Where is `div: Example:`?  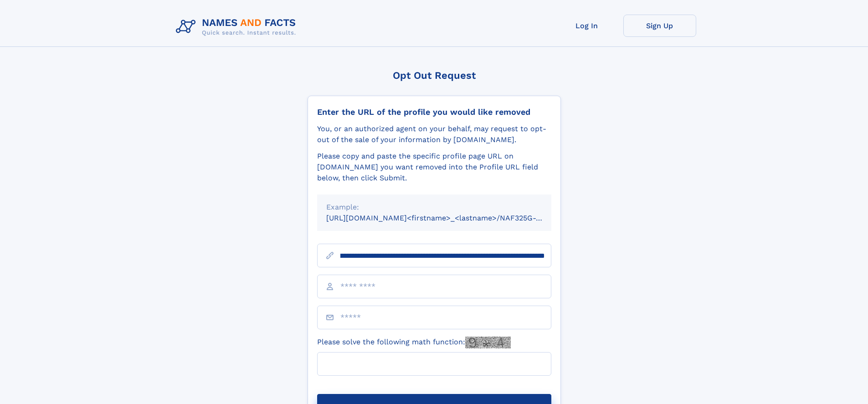
div: Example: is located at coordinates (434, 207).